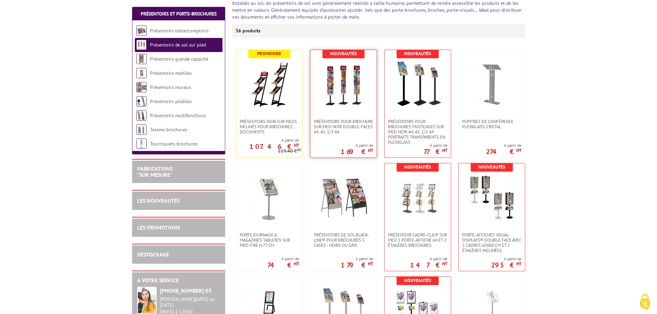  What do you see at coordinates (174, 144) in the screenshot?
I see `a: Tourniquets brochures` at bounding box center [174, 144].